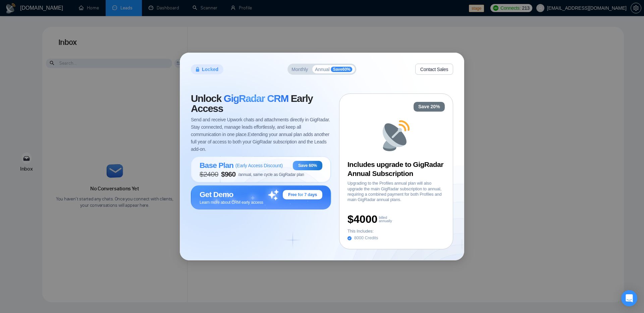 The image size is (644, 313). What do you see at coordinates (308, 165) in the screenshot?
I see `span: Save 60%` at bounding box center [308, 165].